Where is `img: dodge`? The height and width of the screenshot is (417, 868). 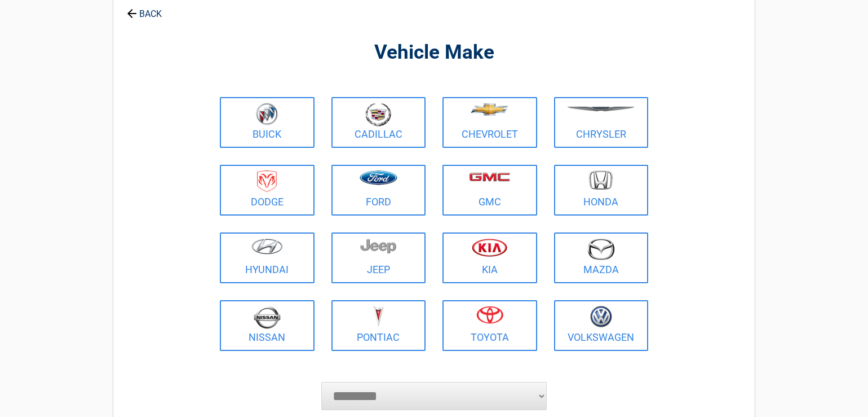
img: dodge is located at coordinates (267, 181).